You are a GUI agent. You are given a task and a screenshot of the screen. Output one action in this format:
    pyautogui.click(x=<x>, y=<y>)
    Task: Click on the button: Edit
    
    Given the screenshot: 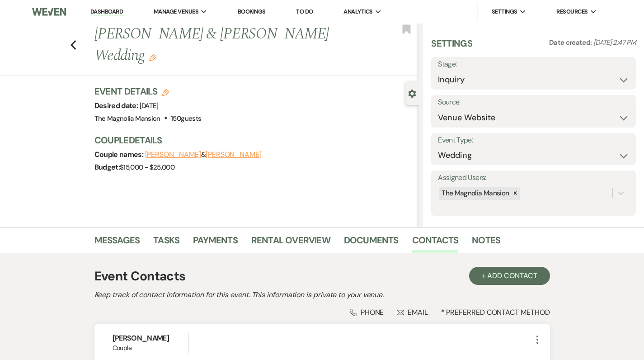 What is the action you would take?
    pyautogui.click(x=152, y=58)
    